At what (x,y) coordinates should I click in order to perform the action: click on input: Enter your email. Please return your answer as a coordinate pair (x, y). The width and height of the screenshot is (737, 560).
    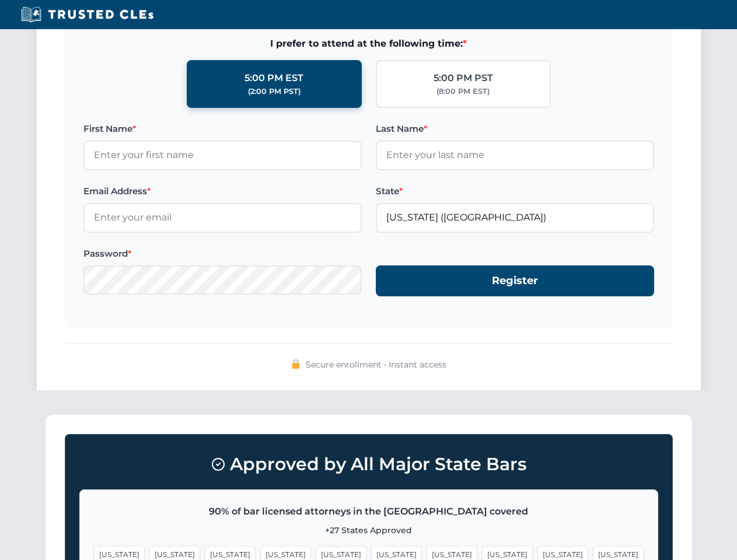
    Looking at the image, I should click on (222, 218).